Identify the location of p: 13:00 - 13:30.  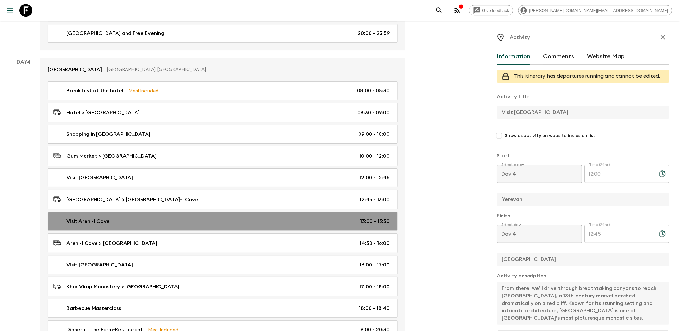
(375, 221).